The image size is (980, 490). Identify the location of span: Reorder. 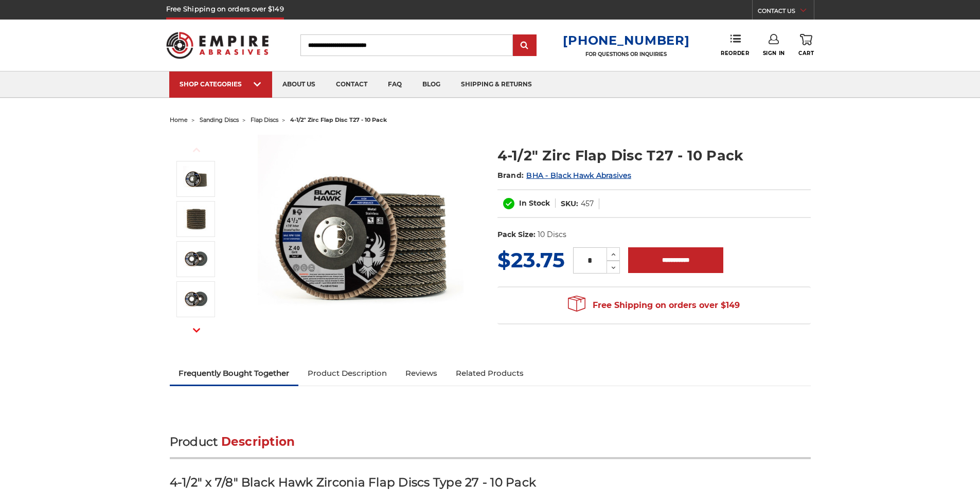
(734, 52).